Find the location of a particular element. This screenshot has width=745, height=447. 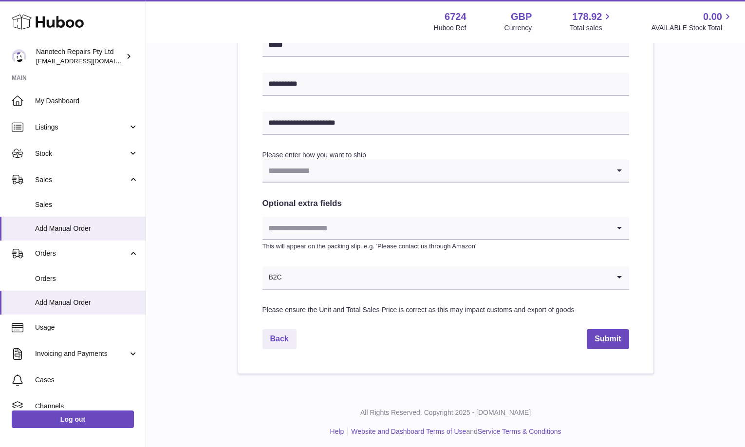

h2: Optional extra fields is located at coordinates (446, 204).